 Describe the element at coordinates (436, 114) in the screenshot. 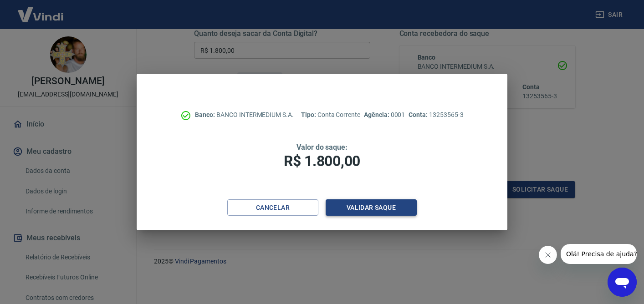

I see `p: 13253565-3` at that location.